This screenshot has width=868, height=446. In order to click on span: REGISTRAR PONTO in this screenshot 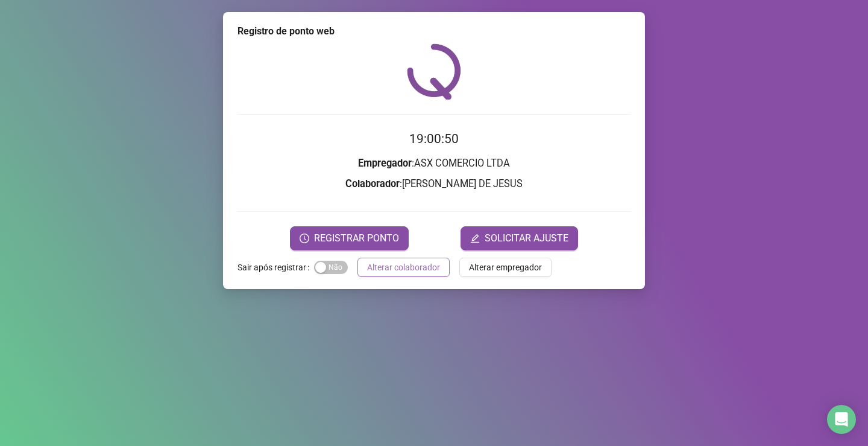, I will do `click(357, 238)`.